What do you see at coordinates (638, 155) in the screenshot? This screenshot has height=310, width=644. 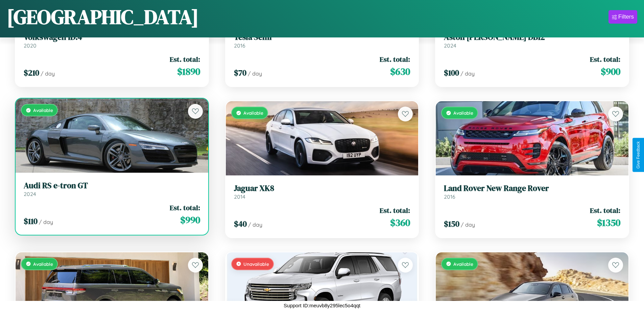 I see `div: Give Feedback` at bounding box center [638, 155].